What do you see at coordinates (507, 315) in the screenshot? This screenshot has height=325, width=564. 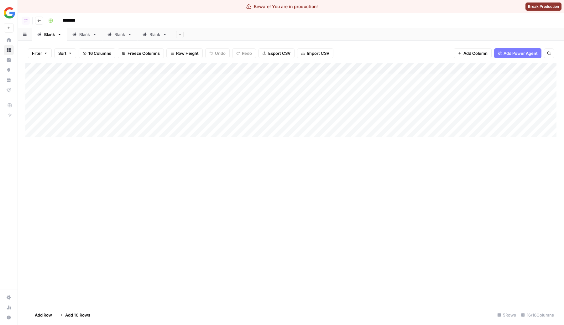 I see `div: 5 Rows` at bounding box center [507, 315].